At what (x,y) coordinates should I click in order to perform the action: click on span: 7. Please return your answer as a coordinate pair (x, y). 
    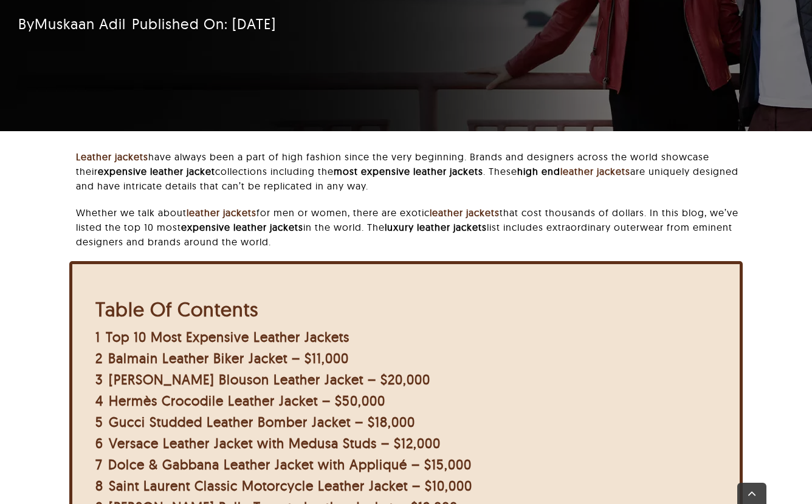
    Looking at the image, I should click on (99, 464).